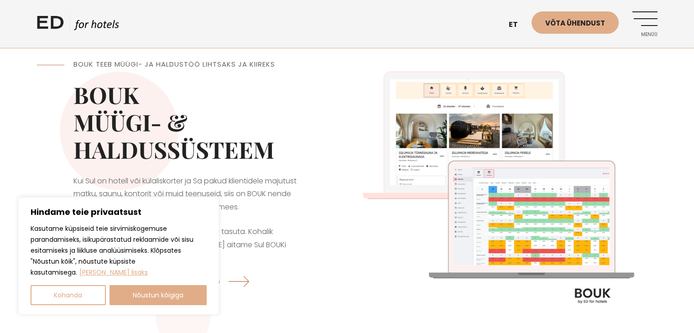 This screenshot has height=333, width=694. What do you see at coordinates (119, 251) in the screenshot?
I see `p: Kasutame küpsiseid teie sirvimiskogemuse parandamiseks, isikupärastatud reklaamide või sisu esita...` at bounding box center [119, 251].